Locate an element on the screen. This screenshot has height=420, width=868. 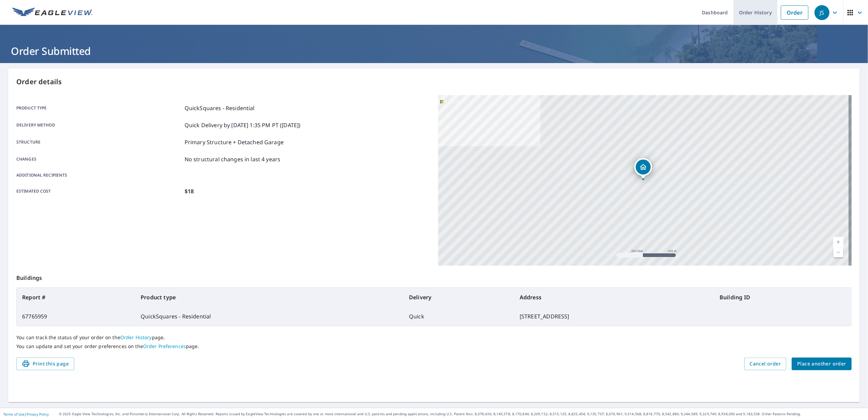
img: EV Logo is located at coordinates (52, 13).